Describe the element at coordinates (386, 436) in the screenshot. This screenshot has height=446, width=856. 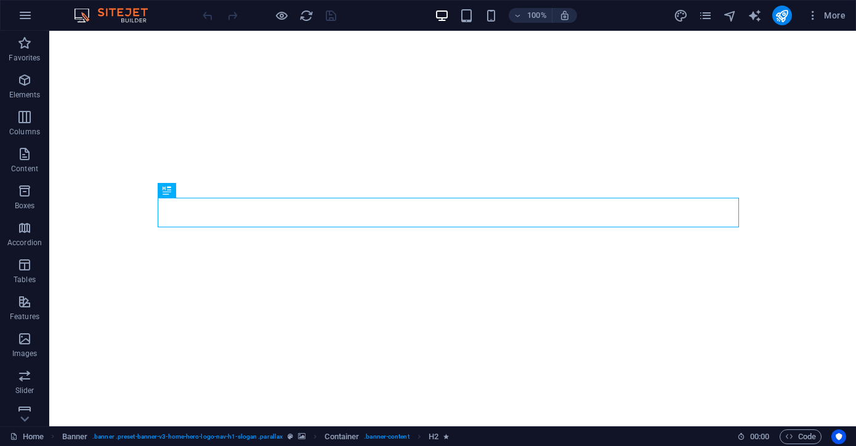
I see `span: . banner-content` at that location.